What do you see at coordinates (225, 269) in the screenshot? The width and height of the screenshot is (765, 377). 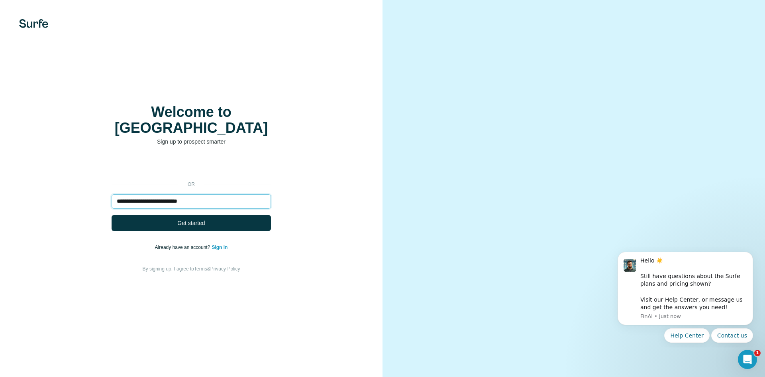 I see `a: Privacy Policy` at bounding box center [225, 269].